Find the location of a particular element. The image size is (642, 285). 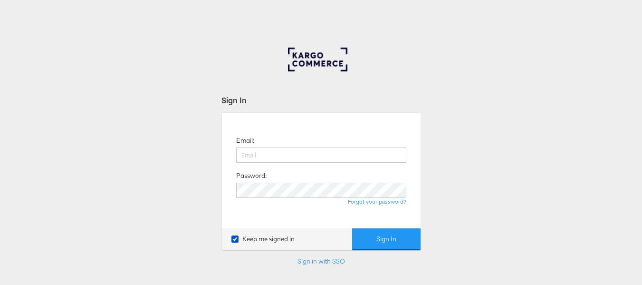

label: Password: is located at coordinates (251, 175).